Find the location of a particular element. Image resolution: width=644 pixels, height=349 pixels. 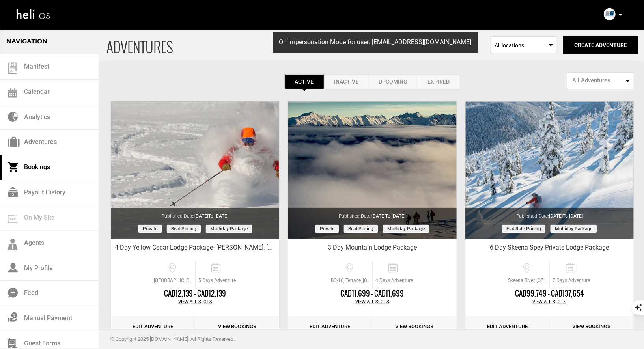

img: guest-list.svg is located at coordinates (13, 68).